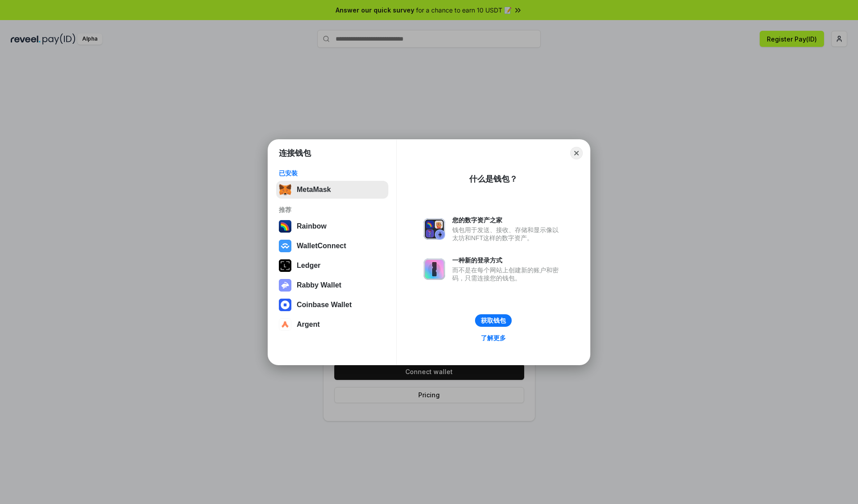  What do you see at coordinates (508, 234) in the screenshot?
I see `div: 钱包用于发送、接收、存储和显示像以太坊和NFT这样的数字资产。` at bounding box center [508, 234].